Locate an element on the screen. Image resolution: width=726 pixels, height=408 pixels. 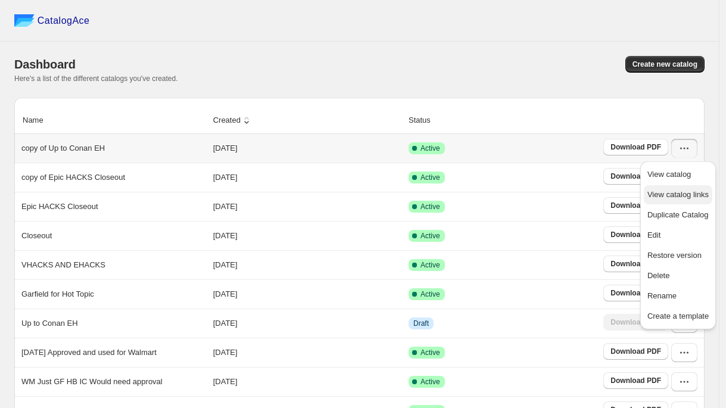
button: Status is located at coordinates (425, 120).